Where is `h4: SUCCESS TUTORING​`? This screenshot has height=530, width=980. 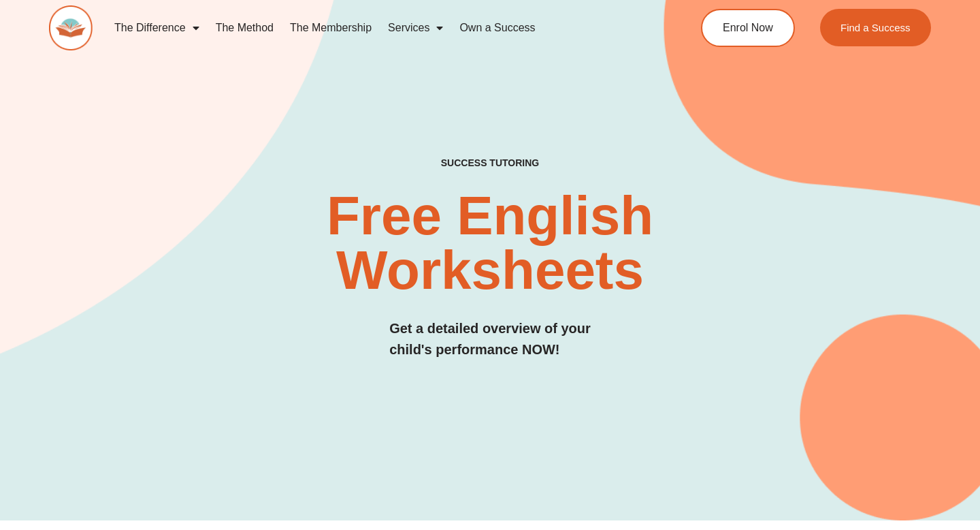
h4: SUCCESS TUTORING​ is located at coordinates (490, 163).